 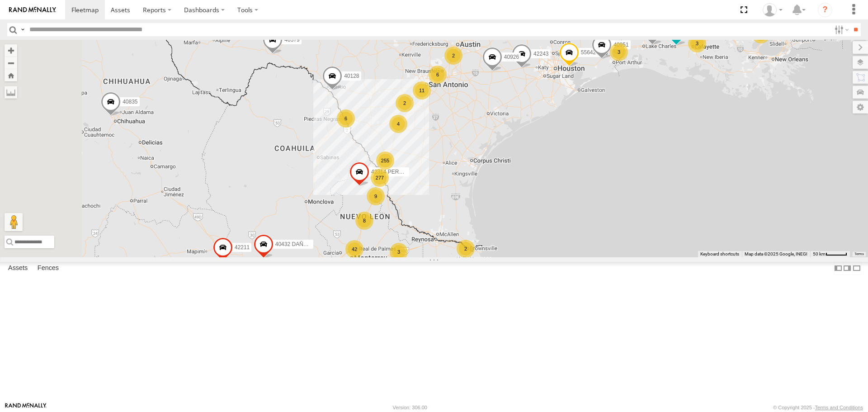 What do you see at coordinates (817, 407) in the screenshot?
I see `div: © Copyright 2025 -` at bounding box center [817, 407].